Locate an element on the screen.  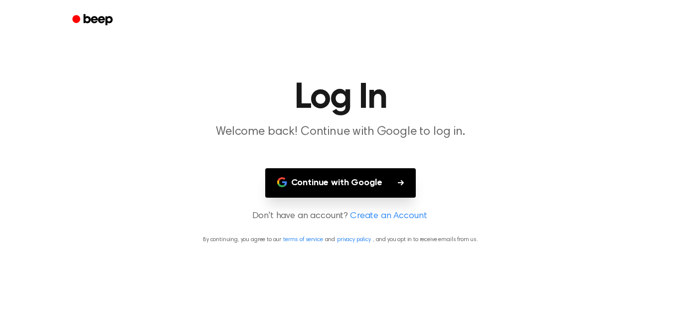
p: By continuing, you agree to our and , and you opt in to receive emails from us. is located at coordinates (340, 239).